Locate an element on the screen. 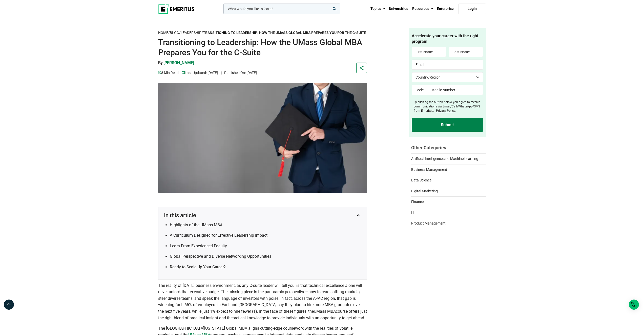 This screenshot has width=644, height=335. a: Business Management is located at coordinates (449, 168).